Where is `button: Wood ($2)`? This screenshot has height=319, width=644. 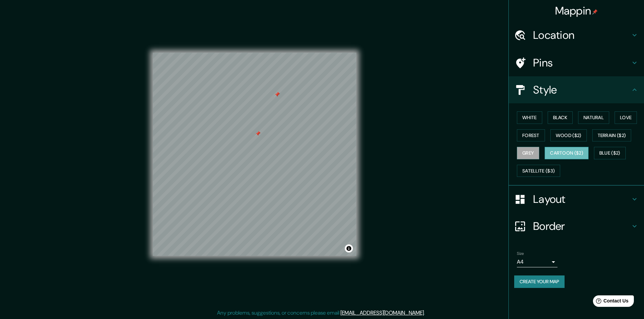
button: Wood ($2) is located at coordinates (568, 136).